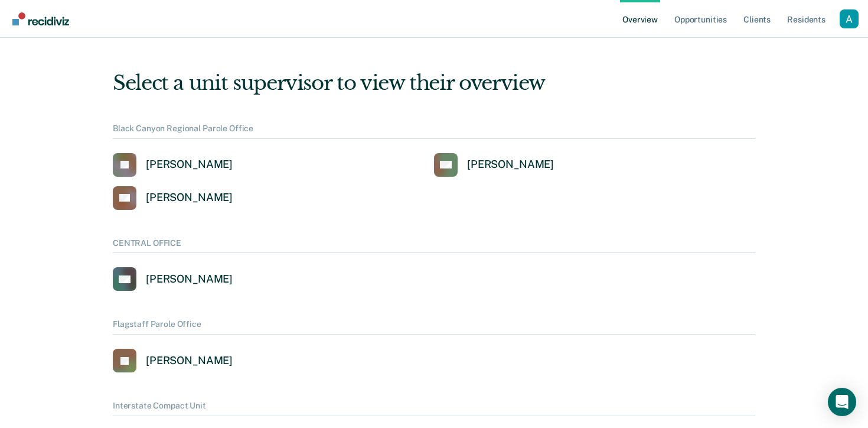  I want to click on div: Select a unit supervisor to view their overview, so click(434, 83).